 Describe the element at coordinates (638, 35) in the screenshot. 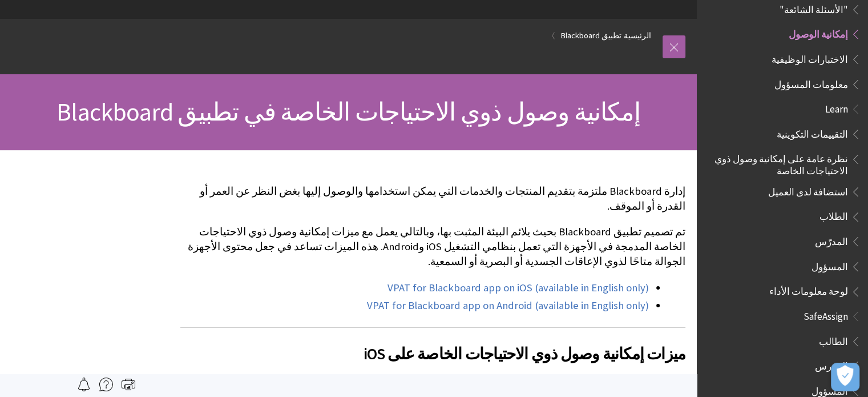

I see `a: الرئيسية` at that location.